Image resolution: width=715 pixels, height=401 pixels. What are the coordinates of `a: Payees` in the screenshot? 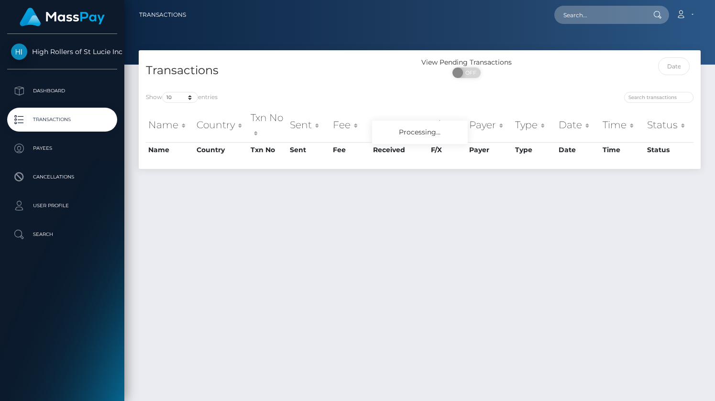 It's located at (62, 148).